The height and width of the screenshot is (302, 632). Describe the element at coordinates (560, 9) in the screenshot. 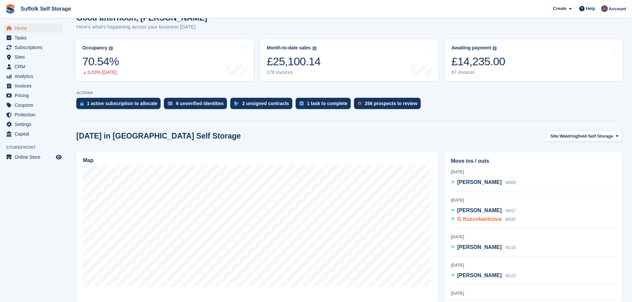

I see `span: Create` at that location.